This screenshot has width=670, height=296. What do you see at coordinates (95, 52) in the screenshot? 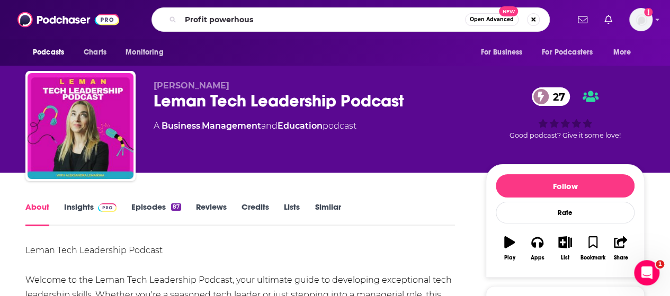
I see `a: Charts` at bounding box center [95, 52].